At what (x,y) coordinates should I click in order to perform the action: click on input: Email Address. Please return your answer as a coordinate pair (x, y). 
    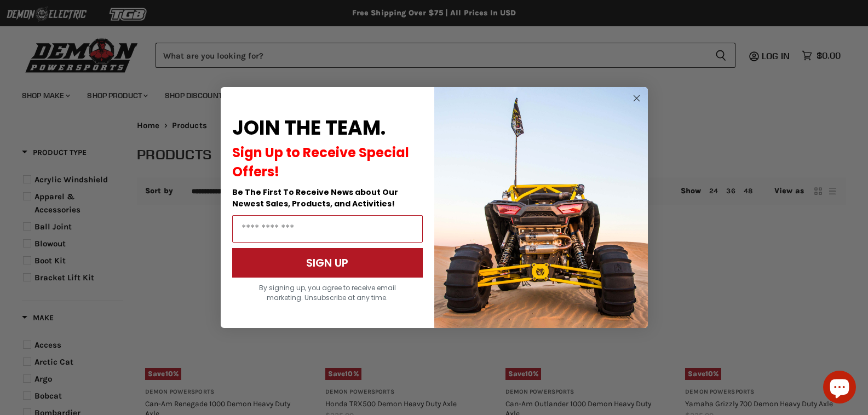
    Looking at the image, I should click on (327, 229).